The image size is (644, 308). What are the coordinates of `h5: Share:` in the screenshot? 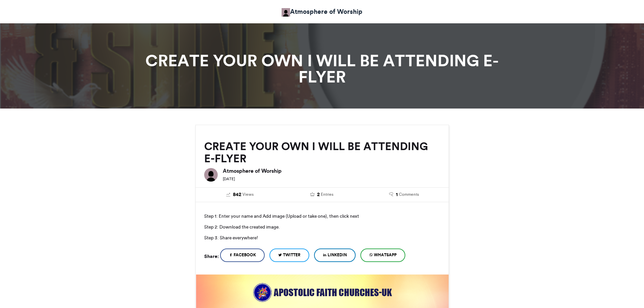 It's located at (211, 256).